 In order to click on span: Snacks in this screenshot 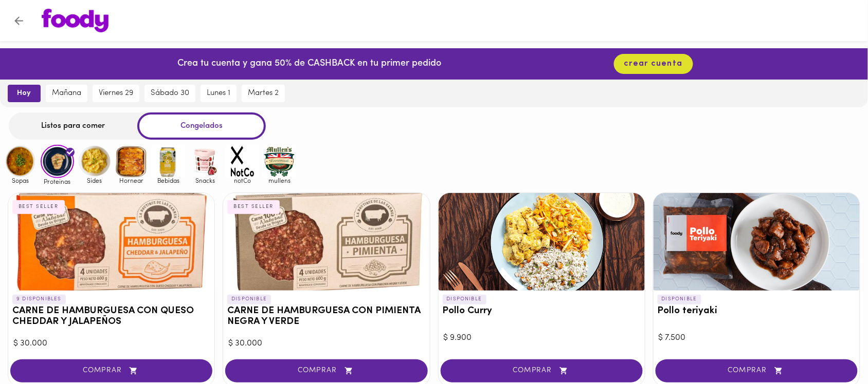, I will do `click(206, 181)`.